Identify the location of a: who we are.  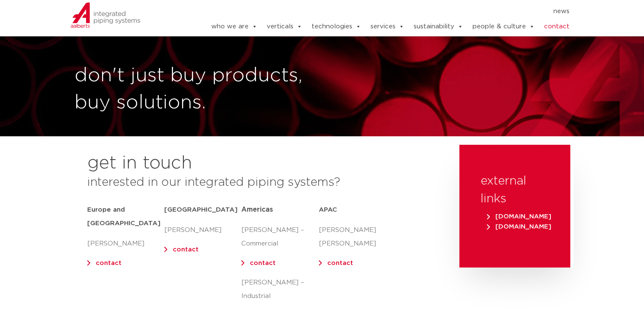
(234, 27).